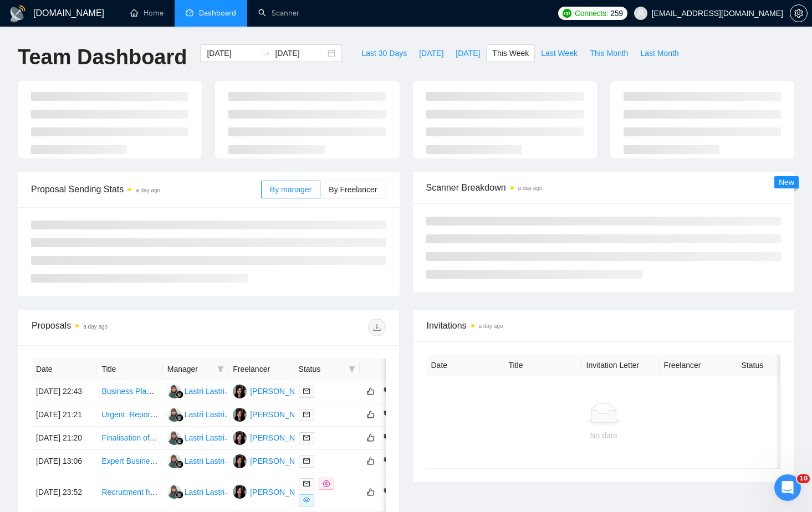 The width and height of the screenshot is (812, 512). What do you see at coordinates (217, 12) in the screenshot?
I see `span: Dashboard` at bounding box center [217, 12].